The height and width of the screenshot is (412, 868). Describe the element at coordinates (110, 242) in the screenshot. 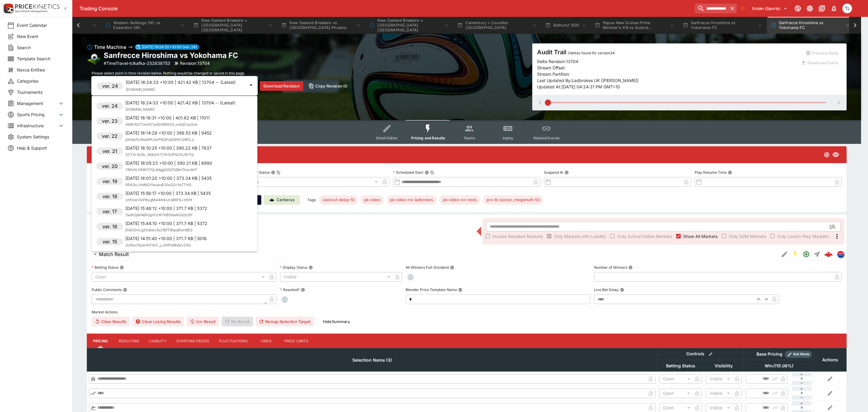

I see `h6: ver. 15` at that location.